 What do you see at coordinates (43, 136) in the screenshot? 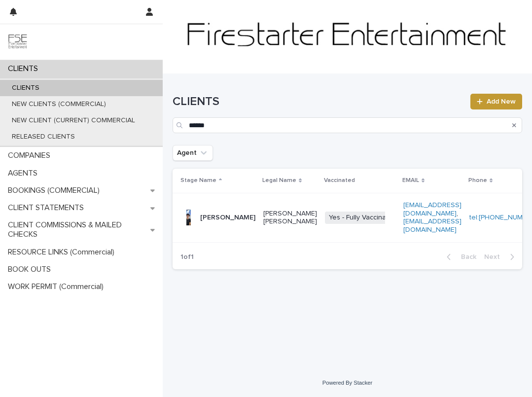
I see `p: RELEASED CLIENTS` at bounding box center [43, 136].